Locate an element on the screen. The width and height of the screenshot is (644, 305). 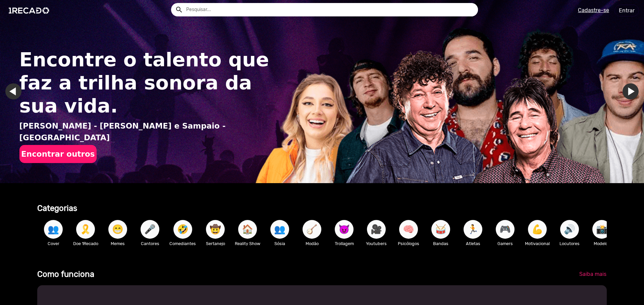
p: Locutores is located at coordinates (569, 243).